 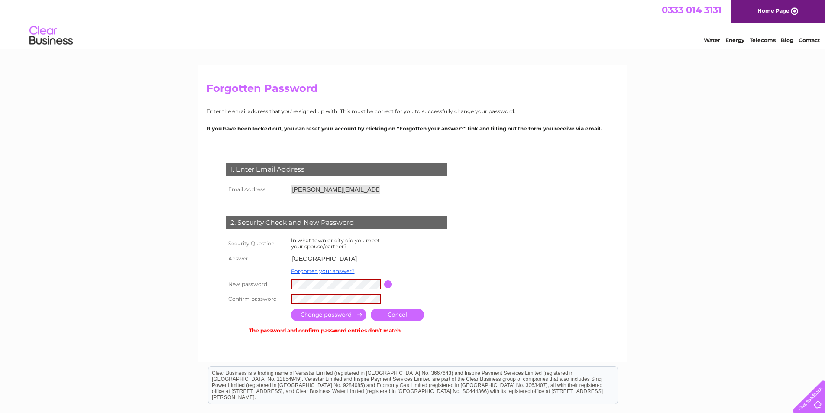 What do you see at coordinates (256, 259) in the screenshot?
I see `th: Answer` at bounding box center [256, 259].